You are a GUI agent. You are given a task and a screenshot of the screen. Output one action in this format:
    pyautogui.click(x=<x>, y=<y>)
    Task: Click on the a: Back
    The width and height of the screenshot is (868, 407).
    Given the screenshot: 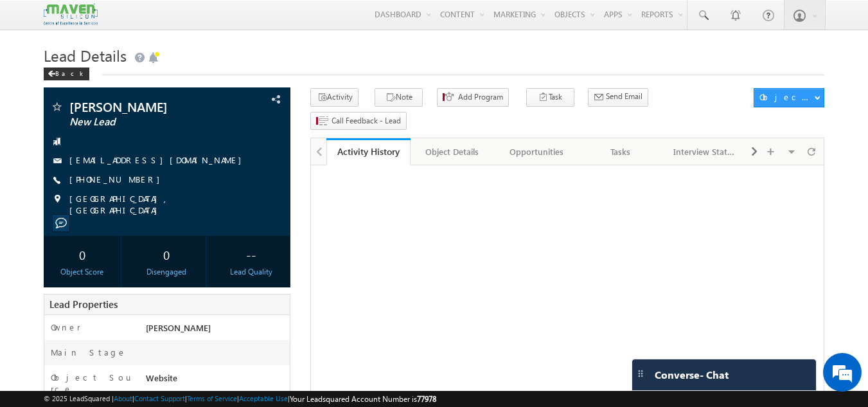 What is the action you would take?
    pyautogui.click(x=69, y=72)
    